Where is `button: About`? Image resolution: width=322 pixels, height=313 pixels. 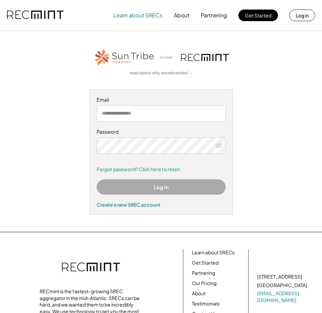
button: About is located at coordinates (181, 15).